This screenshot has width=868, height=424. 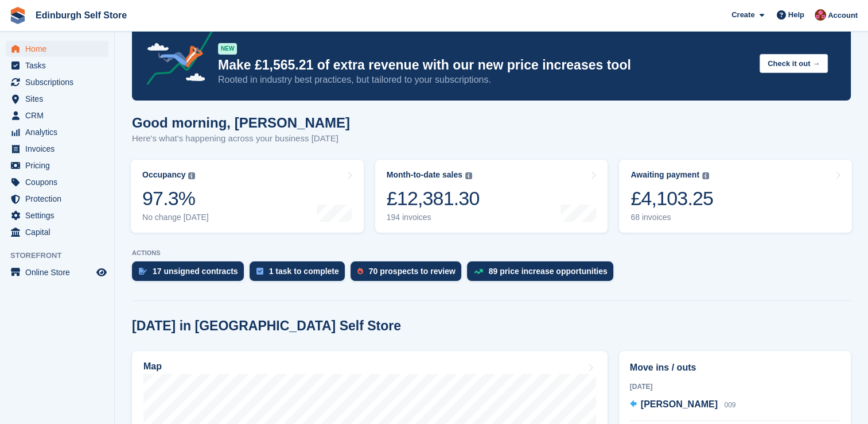 I want to click on div: 68 invoices, so click(x=672, y=217).